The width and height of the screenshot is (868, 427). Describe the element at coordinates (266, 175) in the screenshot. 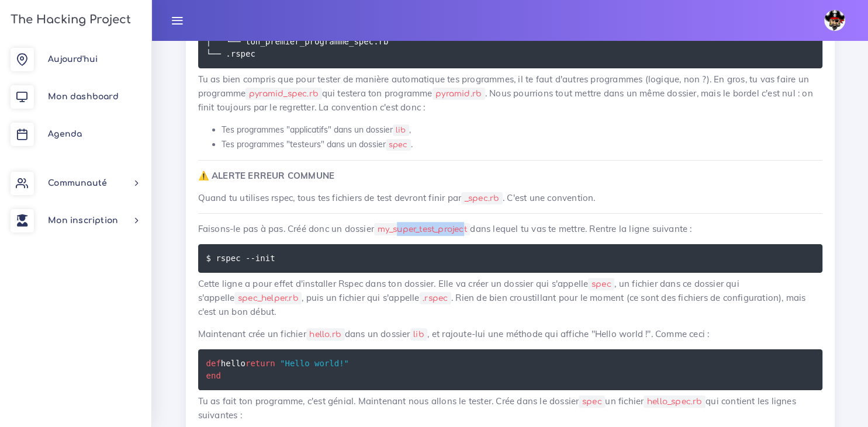

I see `strong: ⚠️ ALERTE ERREUR COMMUNE` at that location.